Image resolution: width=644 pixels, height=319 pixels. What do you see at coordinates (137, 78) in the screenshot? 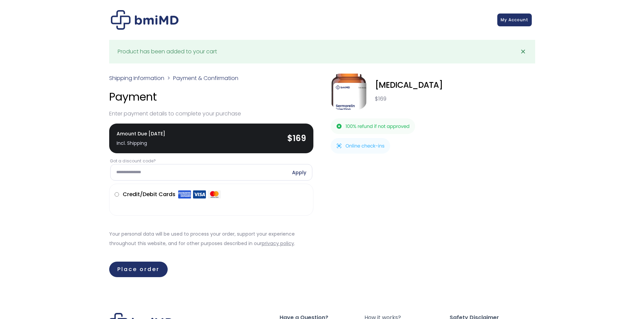
I see `a: Shipping Information` at bounding box center [137, 78].